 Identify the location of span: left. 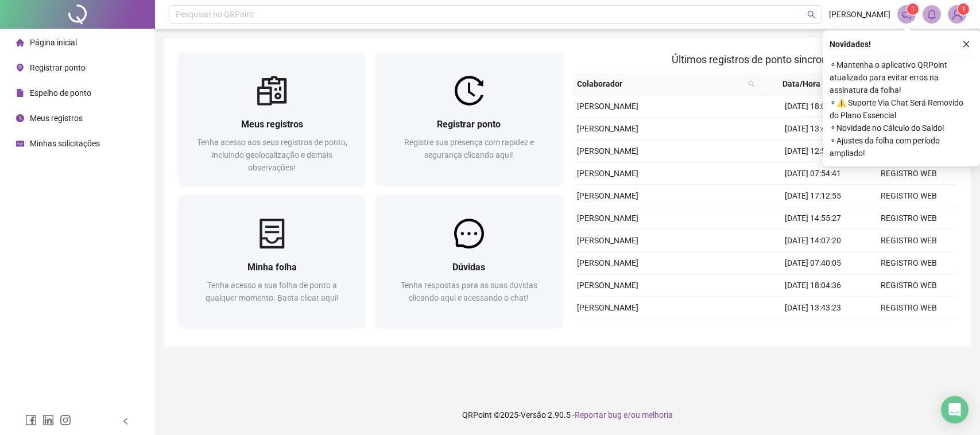
(126, 421).